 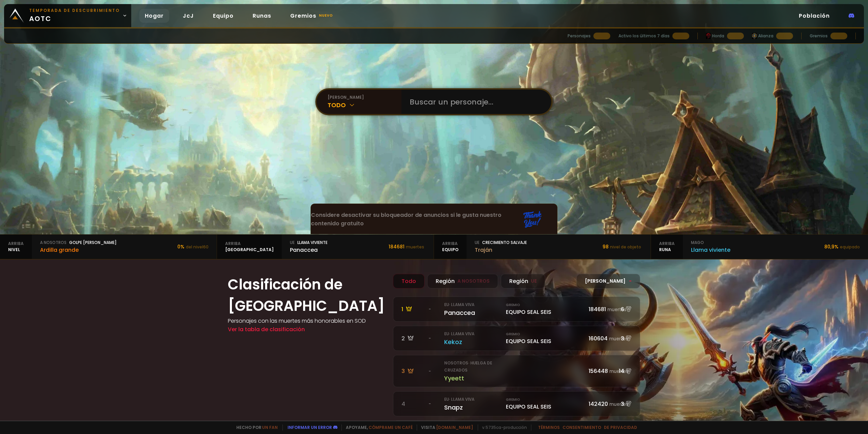 I want to click on font: Población, so click(x=814, y=16).